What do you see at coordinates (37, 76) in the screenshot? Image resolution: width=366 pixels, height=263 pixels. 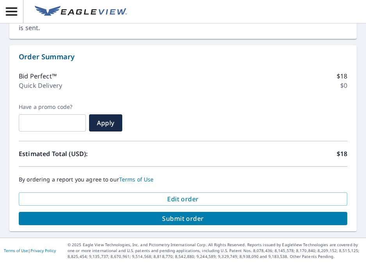 I see `p: Bid Perfect™` at bounding box center [37, 76].